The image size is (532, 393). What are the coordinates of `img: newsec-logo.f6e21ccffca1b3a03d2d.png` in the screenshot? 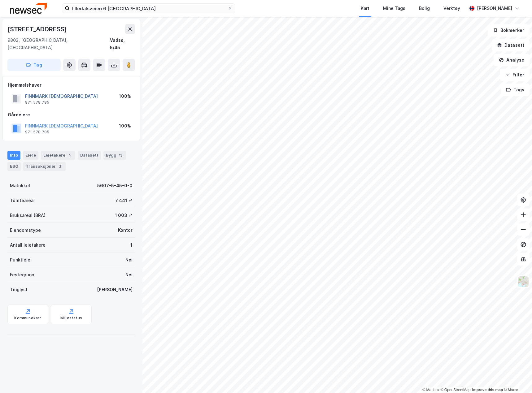 It's located at (28, 8).